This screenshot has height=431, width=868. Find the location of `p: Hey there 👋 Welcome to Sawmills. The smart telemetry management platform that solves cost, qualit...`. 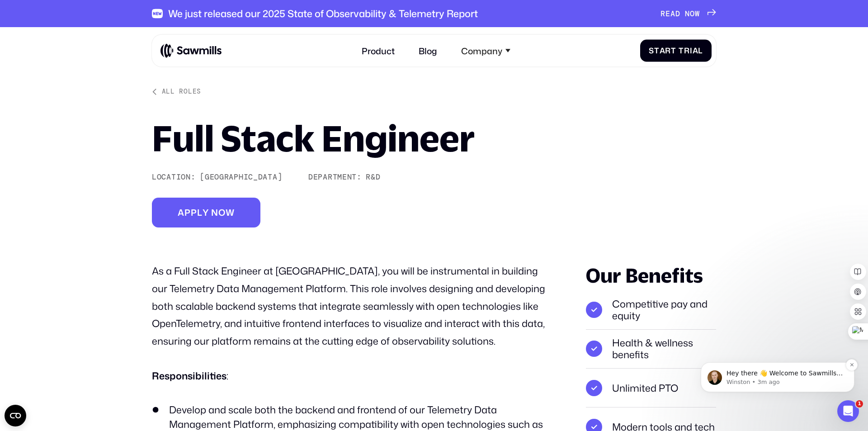

p: Hey there 👋 Welcome to Sawmills. The smart telemetry management platform that solves cost, qualit... is located at coordinates (98, 68).